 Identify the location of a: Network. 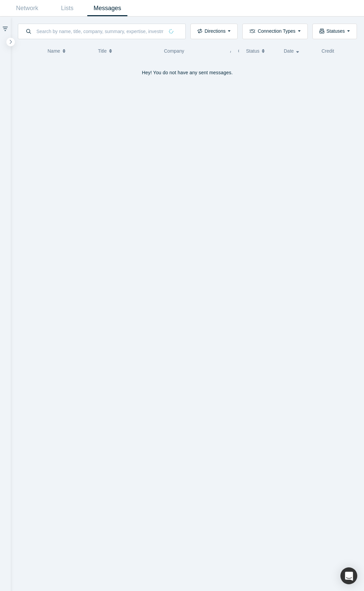
(27, 8).